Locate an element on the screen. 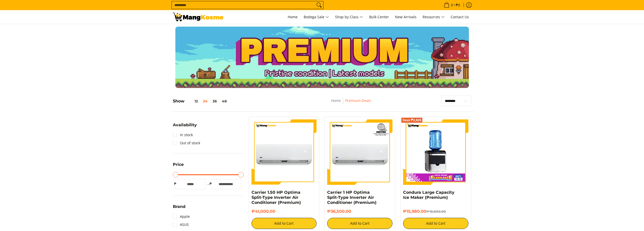 This screenshot has width=644, height=231. a: Apple is located at coordinates (181, 216).